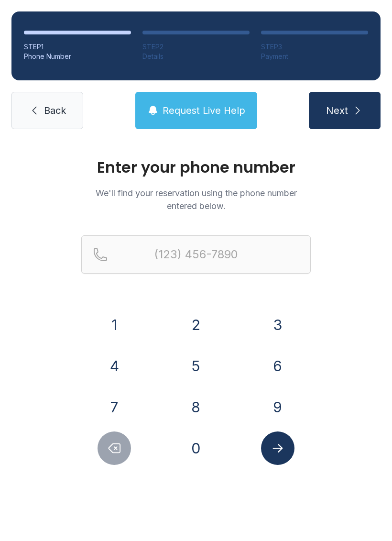 This screenshot has width=392, height=541. Describe the element at coordinates (315, 47) in the screenshot. I see `div: STEP 3` at that location.